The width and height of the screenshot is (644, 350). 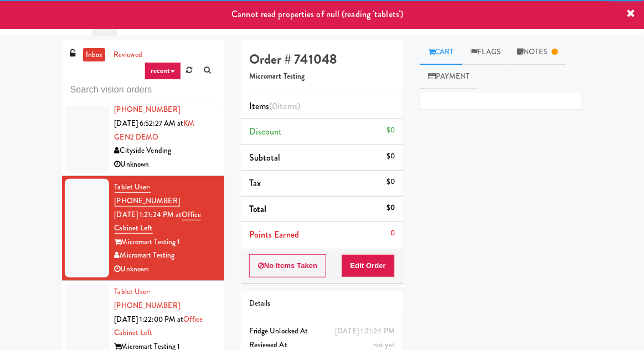 What do you see at coordinates (143, 90) in the screenshot?
I see `input: Search vision orders` at bounding box center [143, 90].